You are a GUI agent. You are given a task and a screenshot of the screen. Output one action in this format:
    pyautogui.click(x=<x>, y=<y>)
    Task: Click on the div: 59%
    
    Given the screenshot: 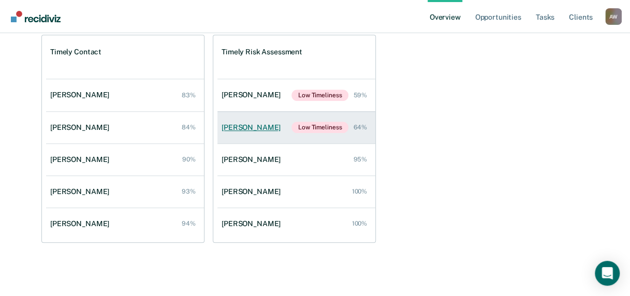 What is the action you would take?
    pyautogui.click(x=360, y=95)
    